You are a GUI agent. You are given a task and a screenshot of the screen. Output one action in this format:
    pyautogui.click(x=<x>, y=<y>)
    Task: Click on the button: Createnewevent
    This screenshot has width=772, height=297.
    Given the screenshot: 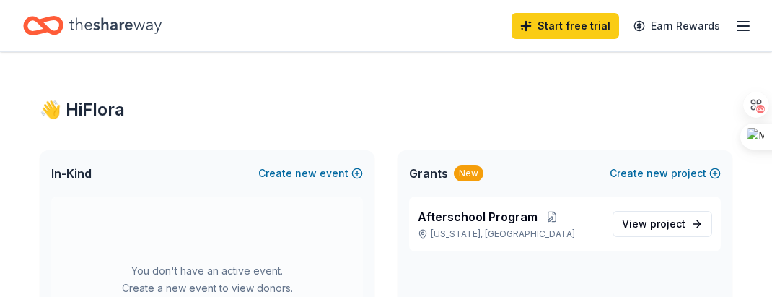 What is the action you would take?
    pyautogui.click(x=310, y=173)
    